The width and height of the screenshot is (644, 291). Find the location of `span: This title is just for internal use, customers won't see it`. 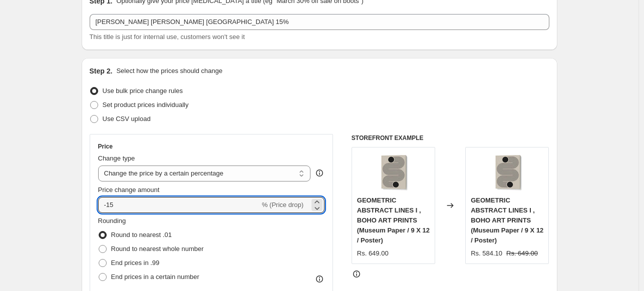

span: This title is just for internal use, customers won't see it is located at coordinates (167, 37).